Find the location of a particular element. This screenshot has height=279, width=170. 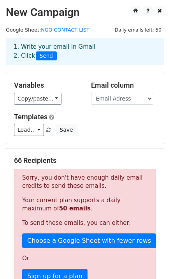

span: Daily emails left: 50 is located at coordinates (138, 30).